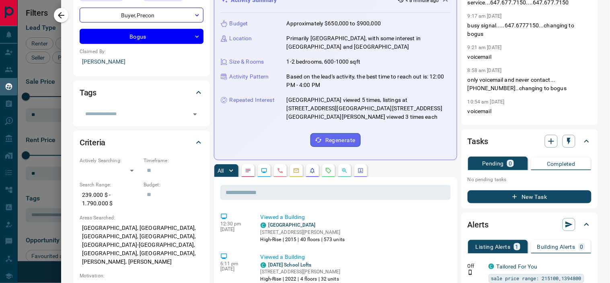 The width and height of the screenshot is (610, 283). I want to click on p: Search Range:, so click(109, 185).